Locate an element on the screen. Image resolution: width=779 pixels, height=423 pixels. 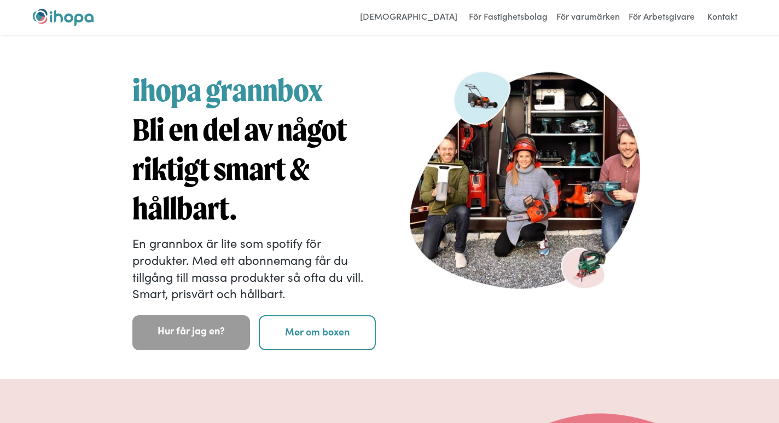
a: För Arbetsgivare is located at coordinates (661, 18).